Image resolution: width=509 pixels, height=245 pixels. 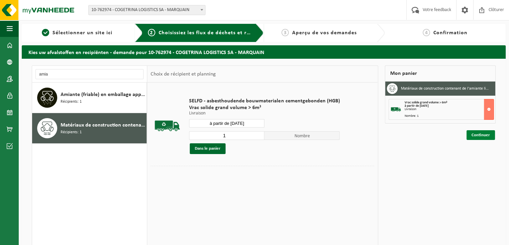 I want to click on a: 1Sélectionner un site ici, so click(x=77, y=33).